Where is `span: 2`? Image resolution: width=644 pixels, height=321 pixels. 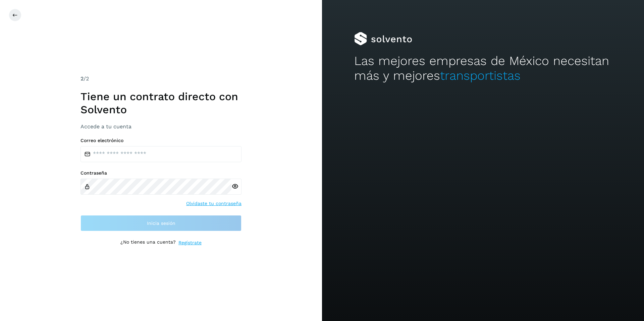
span: 2 is located at coordinates (82, 79).